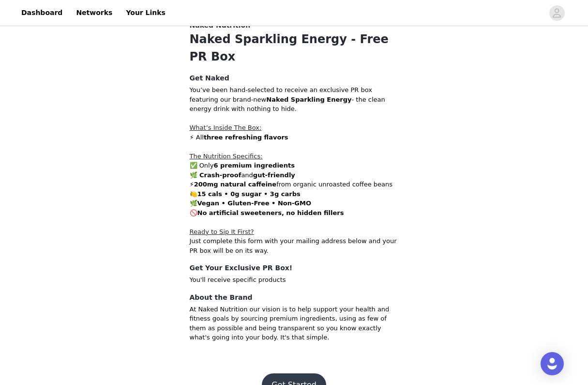 Image resolution: width=588 pixels, height=385 pixels. I want to click on strong: 200mg natural caffeine, so click(235, 184).